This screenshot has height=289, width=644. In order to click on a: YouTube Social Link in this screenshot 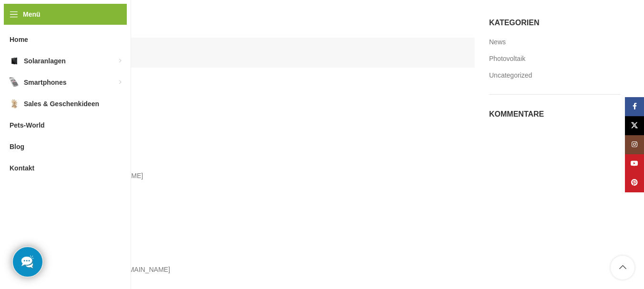, I will do `click(634, 164)`.